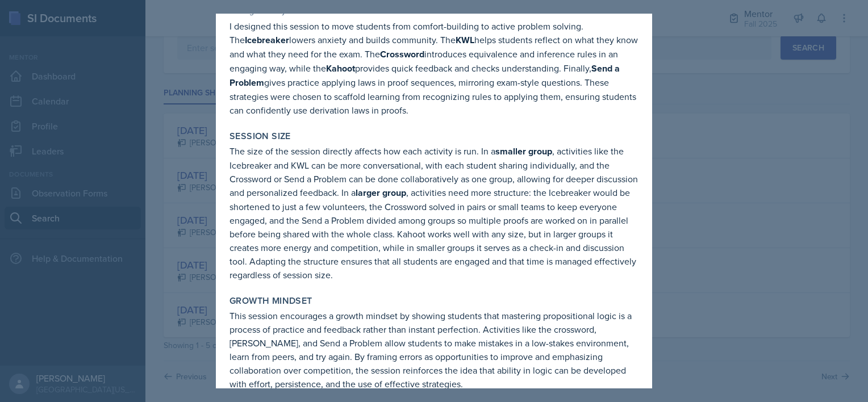  What do you see at coordinates (267, 40) in the screenshot?
I see `strong: Icebreaker` at bounding box center [267, 40].